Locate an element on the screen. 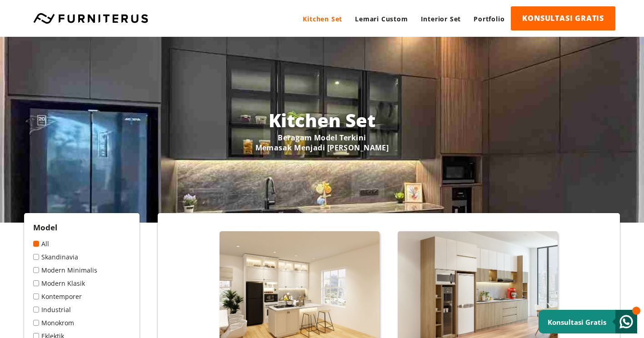 The width and height of the screenshot is (644, 338). a: All is located at coordinates (82, 244).